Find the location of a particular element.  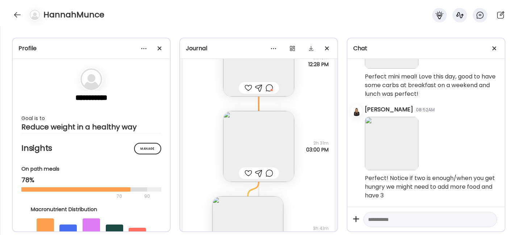

div: 70 is located at coordinates (82, 197).